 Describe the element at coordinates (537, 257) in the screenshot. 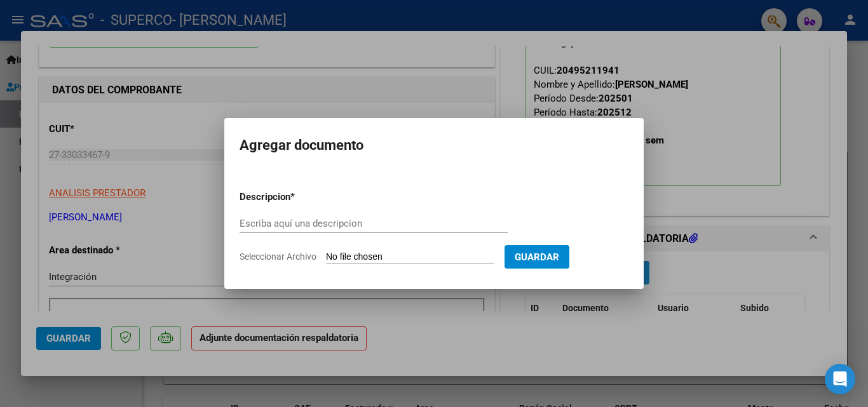

I see `span: Guardar` at that location.